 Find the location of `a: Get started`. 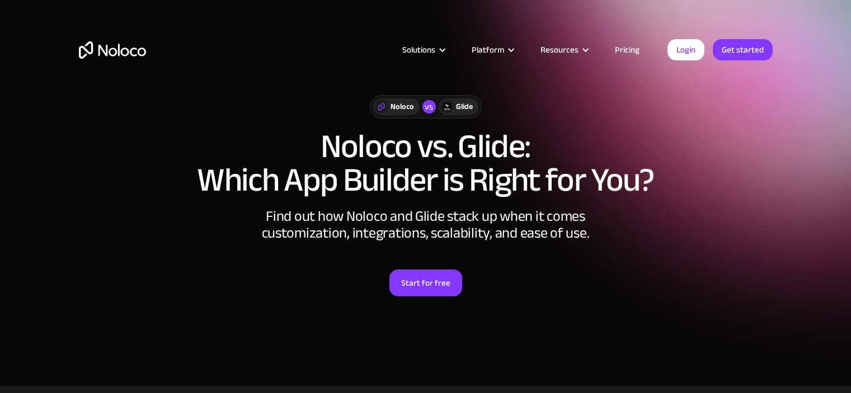

a: Get started is located at coordinates (743, 50).